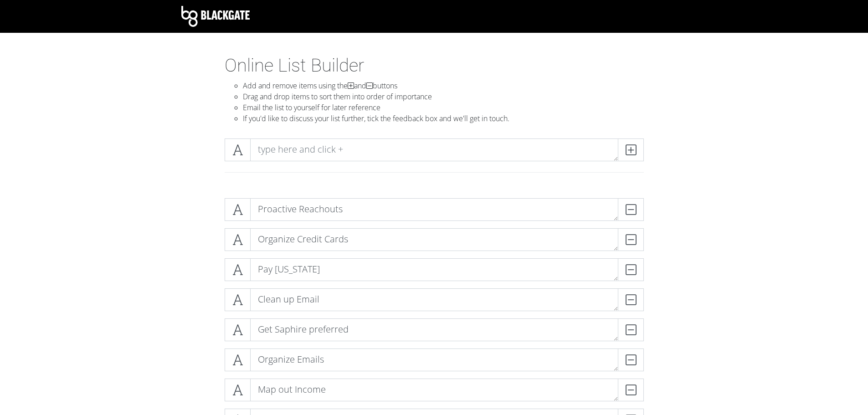 The height and width of the screenshot is (415, 868). I want to click on li: Add and remove items using the and buttons, so click(443, 86).